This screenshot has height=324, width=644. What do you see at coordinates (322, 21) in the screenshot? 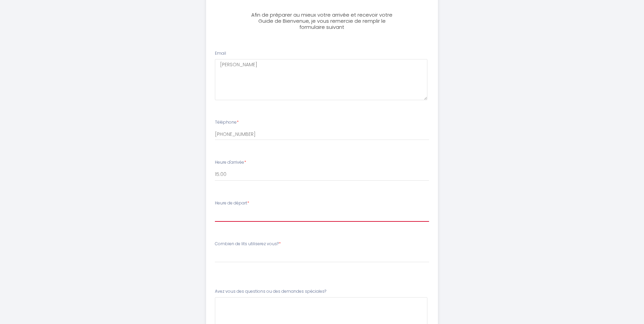
I see `h3: Afin de préparer au mieux votre arrivée et recevoir votre Guide de Bienvenue, je vous remercie de...` at bounding box center [322, 21].